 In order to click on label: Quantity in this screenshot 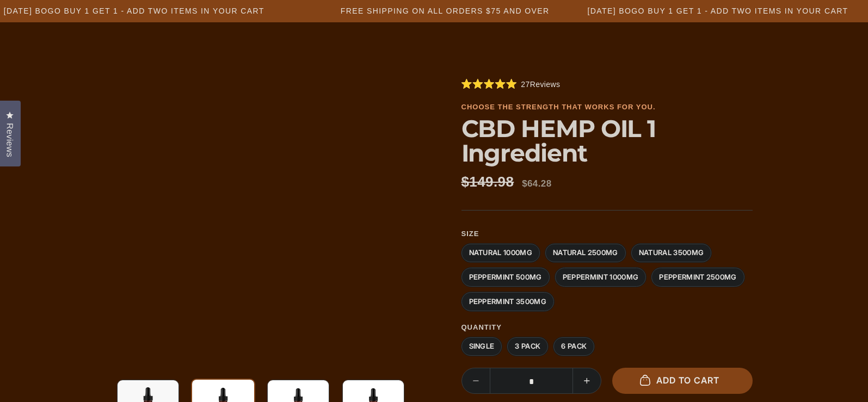, I will do `click(607, 328)`.